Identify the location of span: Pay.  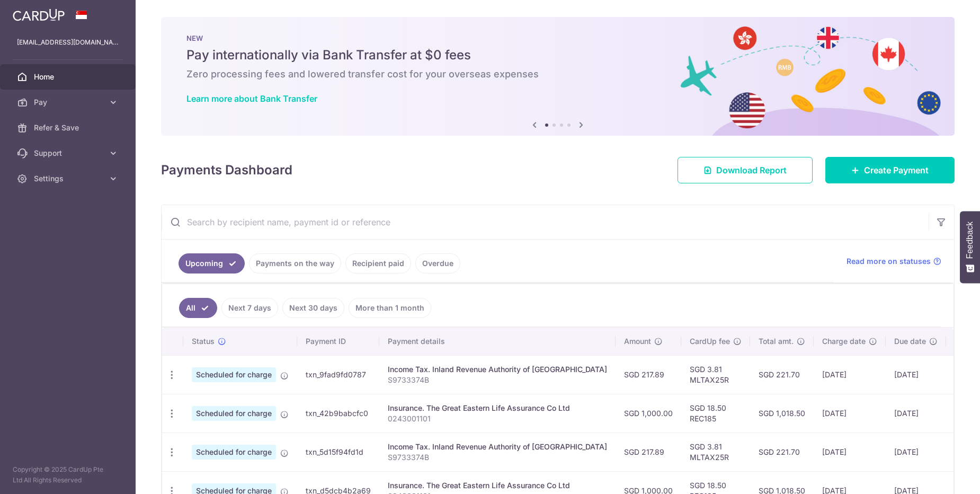
(69, 102).